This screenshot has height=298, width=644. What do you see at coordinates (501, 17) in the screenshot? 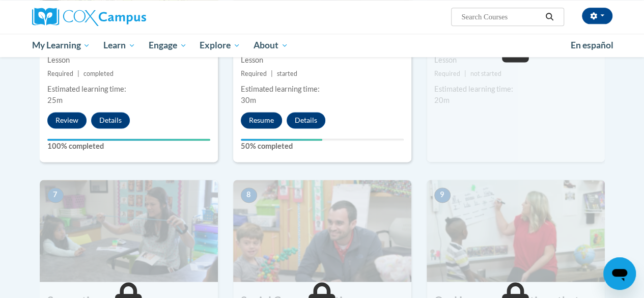
I see `input: Search Courses` at bounding box center [501, 17].